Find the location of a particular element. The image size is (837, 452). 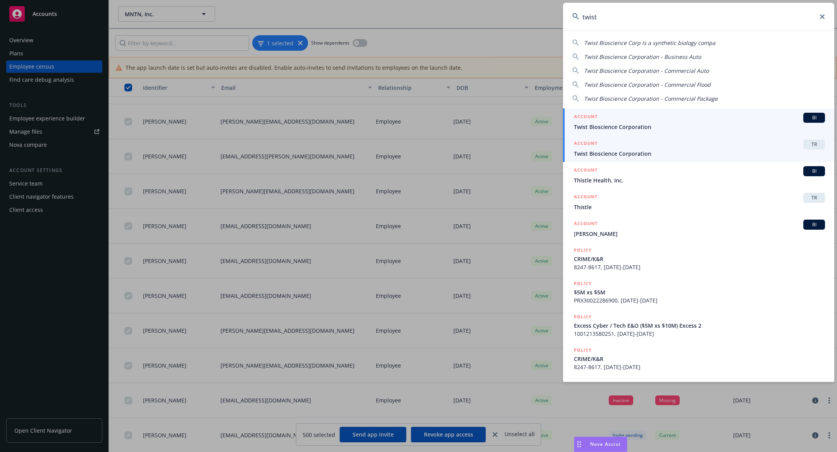

a: ACCOUNTBIThistle Health, Inc. is located at coordinates (699, 175).